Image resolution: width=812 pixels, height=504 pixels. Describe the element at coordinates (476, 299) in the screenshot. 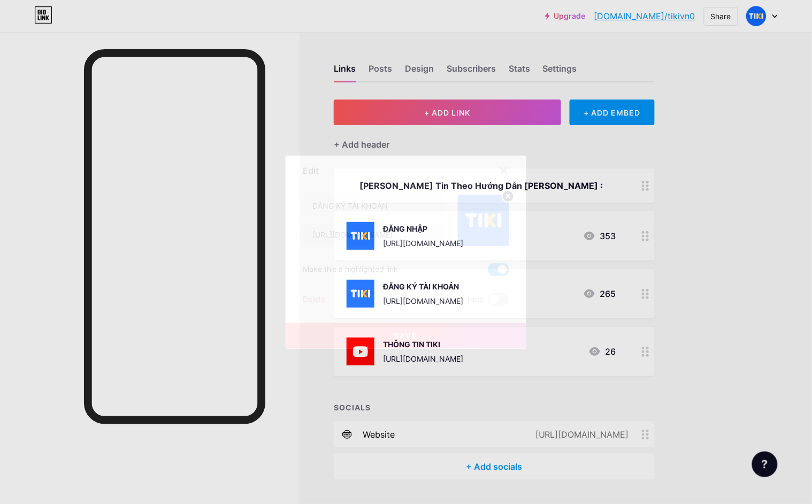

I see `span: Hide` at that location.